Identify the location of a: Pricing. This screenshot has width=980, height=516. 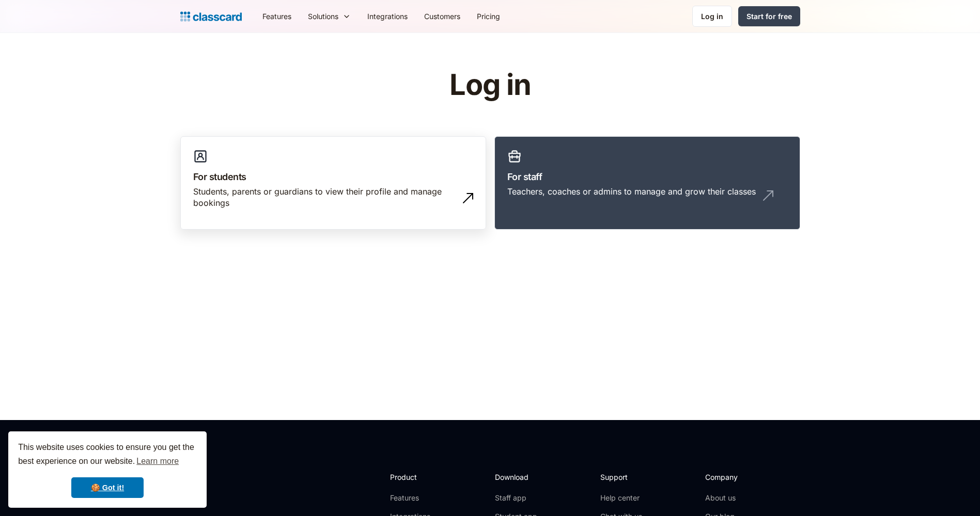
(488, 16).